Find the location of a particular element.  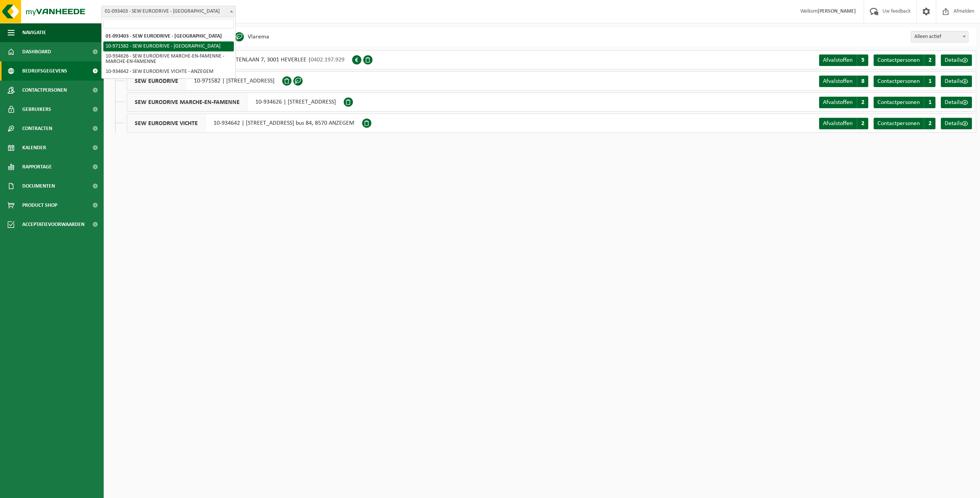

span: Rapportage is located at coordinates (37, 167).